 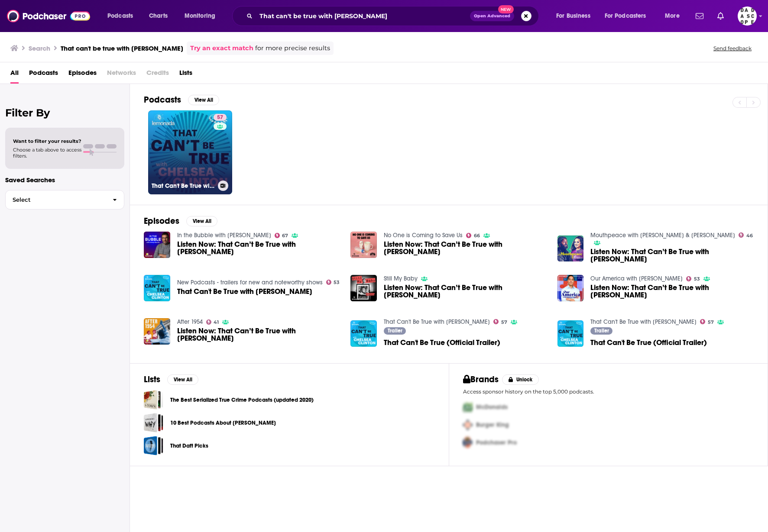 What do you see at coordinates (64, 199) in the screenshot?
I see `button: Select` at bounding box center [64, 199].